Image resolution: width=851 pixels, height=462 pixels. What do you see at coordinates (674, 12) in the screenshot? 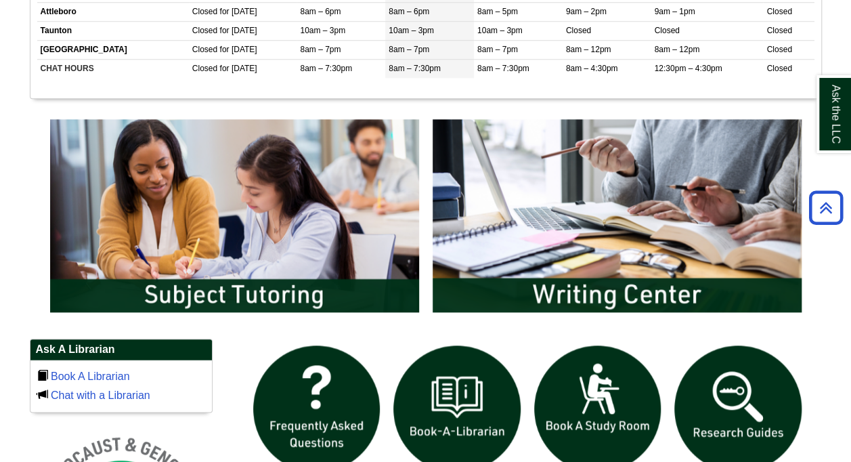
I see `span: 9am – 1pm` at bounding box center [674, 12].